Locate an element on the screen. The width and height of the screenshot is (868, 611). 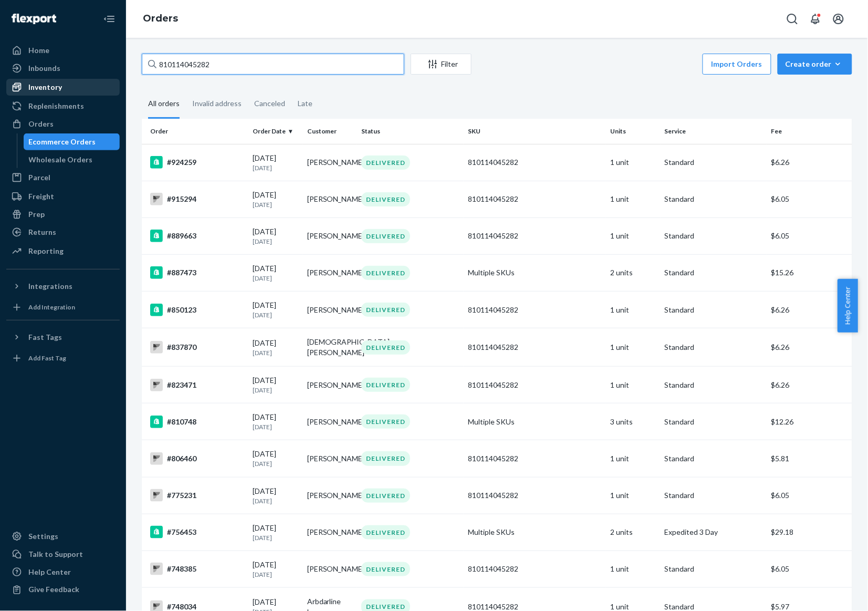
div: Reporting is located at coordinates (45, 251).